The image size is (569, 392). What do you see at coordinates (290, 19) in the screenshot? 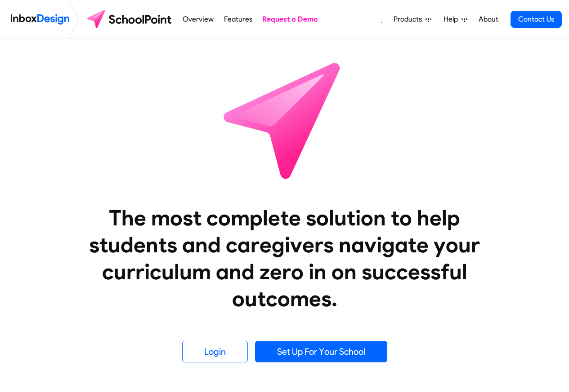
I see `a: Request a Demo` at bounding box center [290, 19].